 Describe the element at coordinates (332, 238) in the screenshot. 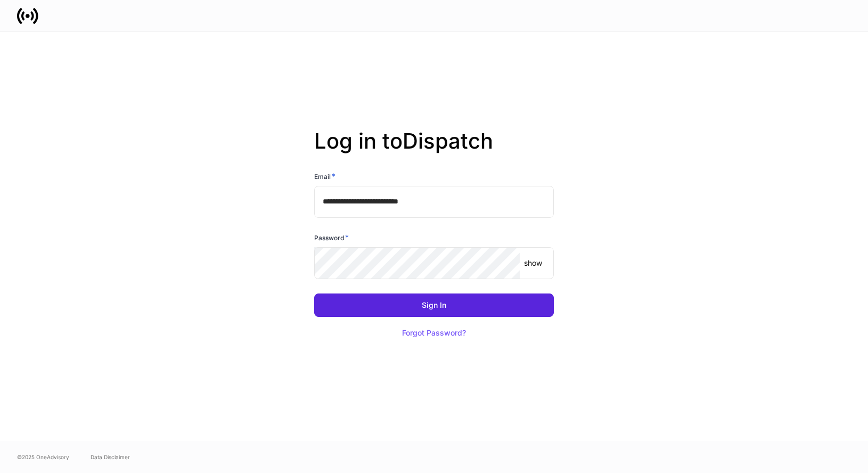

I see `h6: Password` at that location.